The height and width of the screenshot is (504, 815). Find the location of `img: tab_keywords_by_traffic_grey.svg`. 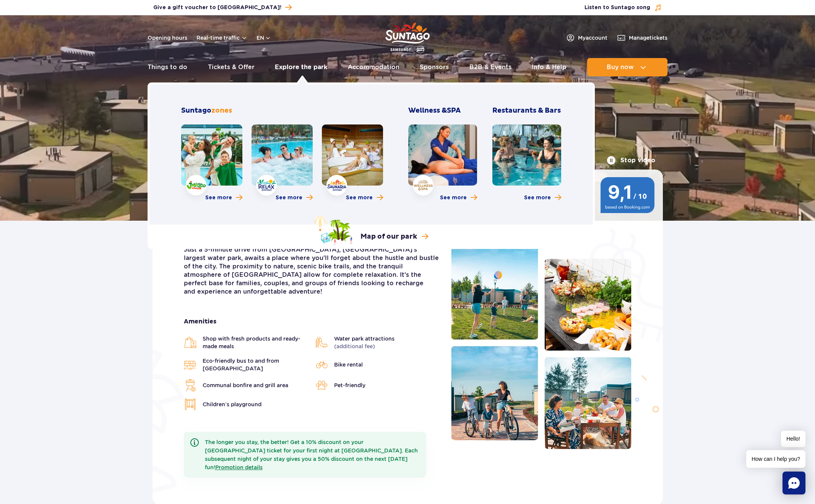

img: tab_keywords_by_traffic_grey.svg is located at coordinates (80, 47).